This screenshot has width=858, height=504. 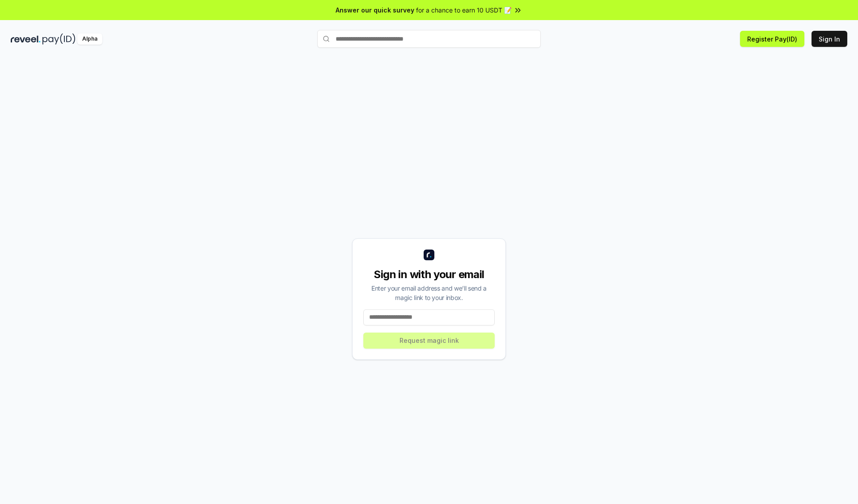 What do you see at coordinates (375, 10) in the screenshot?
I see `span: Answer our quick survey` at bounding box center [375, 10].